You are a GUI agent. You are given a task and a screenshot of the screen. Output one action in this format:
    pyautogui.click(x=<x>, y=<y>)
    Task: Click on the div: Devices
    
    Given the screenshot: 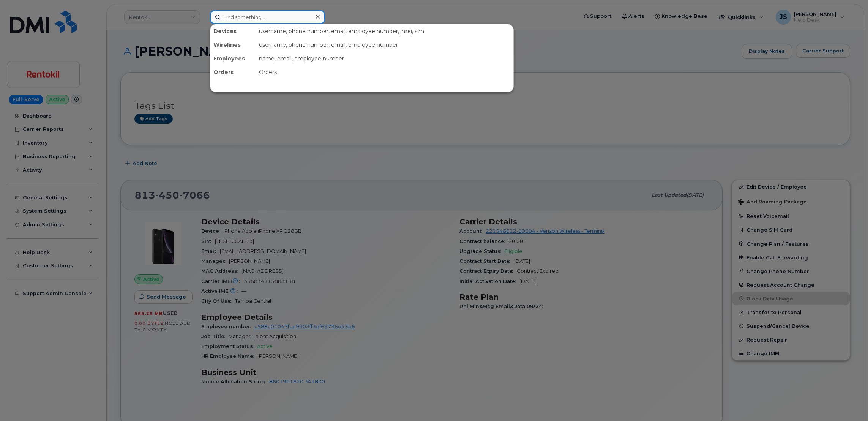 What is the action you would take?
    pyautogui.click(x=233, y=31)
    